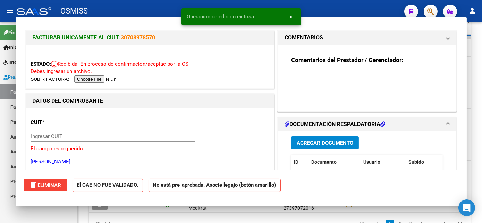 The image size is (482, 223). Describe the element at coordinates (12, 48) in the screenshot. I see `span: Inicio` at that location.